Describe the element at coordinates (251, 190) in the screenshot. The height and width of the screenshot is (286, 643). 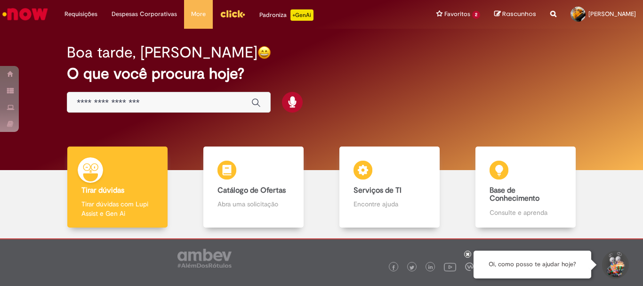
I see `b: Catálogo de Ofertas` at that location.